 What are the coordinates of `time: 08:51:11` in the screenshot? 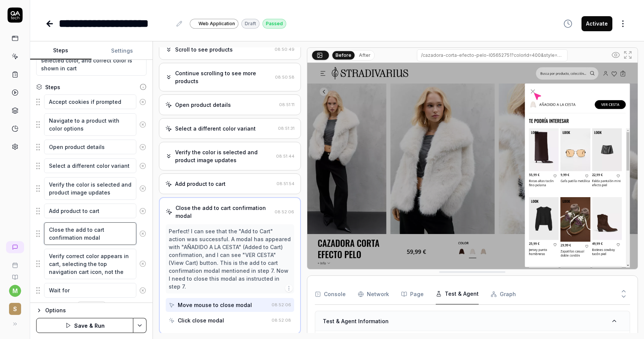 It's located at (286, 104).